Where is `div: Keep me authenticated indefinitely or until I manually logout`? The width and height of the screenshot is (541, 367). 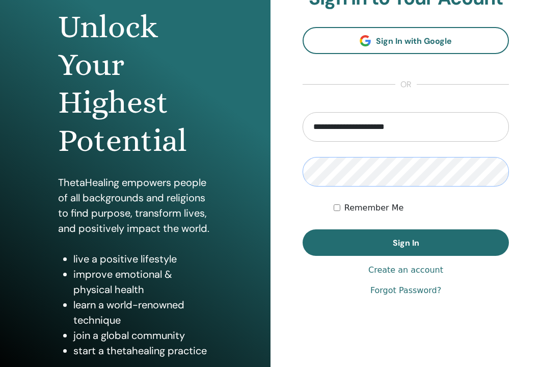 div: Keep me authenticated indefinitely or until I manually logout is located at coordinates (422, 208).